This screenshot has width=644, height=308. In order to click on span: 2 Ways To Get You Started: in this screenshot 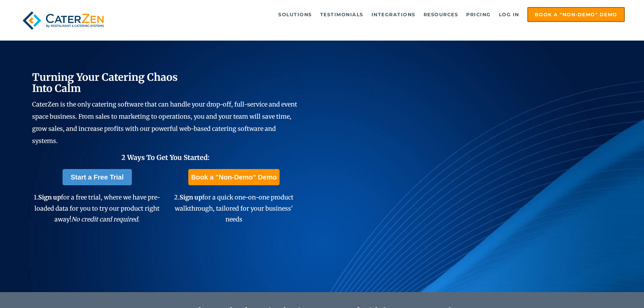, I will do `click(165, 157)`.